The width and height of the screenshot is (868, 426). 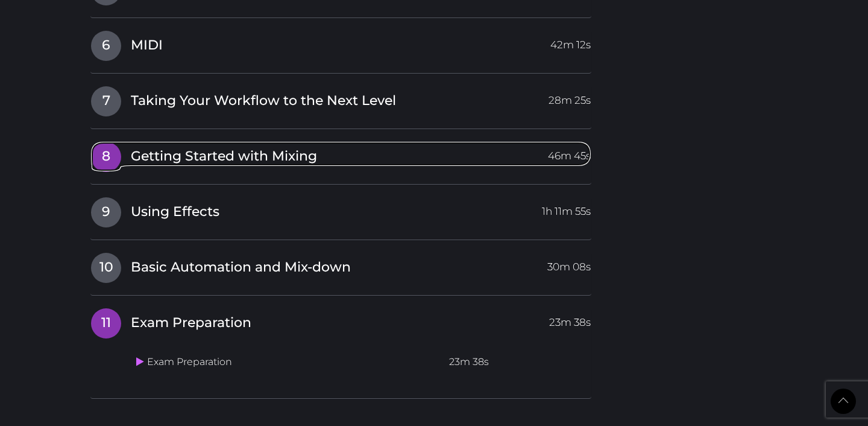 What do you see at coordinates (570, 42) in the screenshot?
I see `span: 42m 12s` at bounding box center [570, 42].